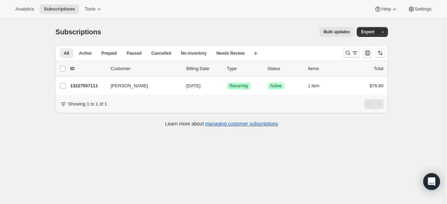  What do you see at coordinates (368, 32) in the screenshot?
I see `span: Export` at bounding box center [368, 32].